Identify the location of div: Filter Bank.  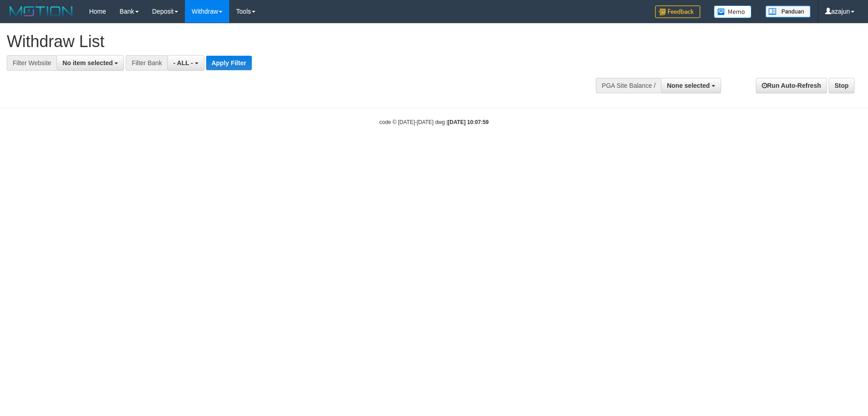
(146, 62).